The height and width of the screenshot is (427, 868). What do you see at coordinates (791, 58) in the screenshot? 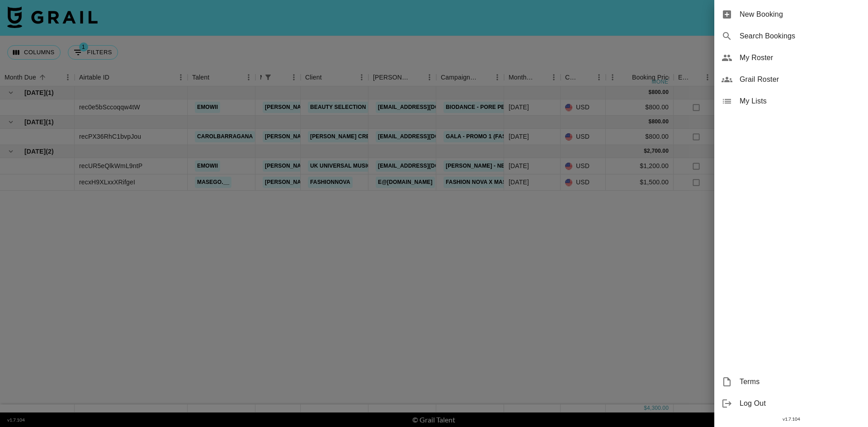
I see `div: My Roster` at bounding box center [791, 58].